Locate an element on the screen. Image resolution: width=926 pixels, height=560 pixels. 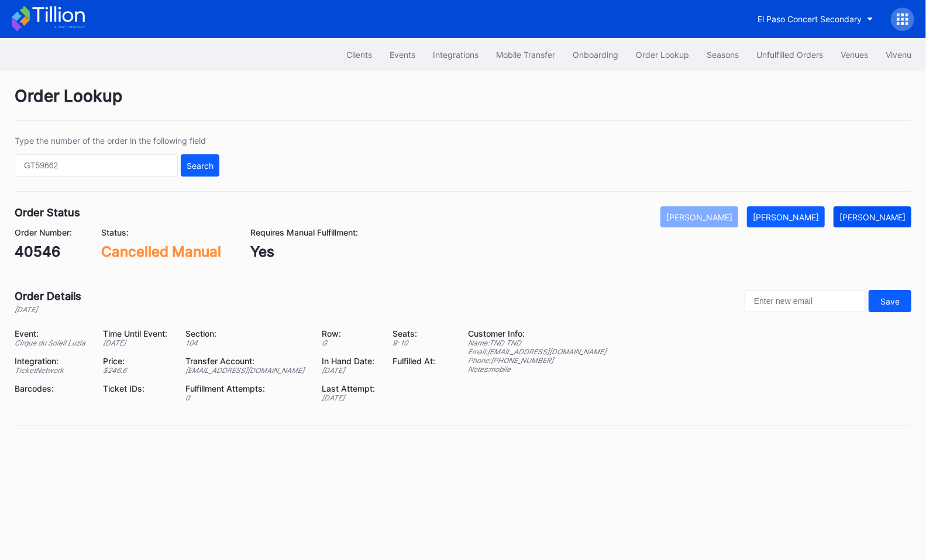
div: Integrations is located at coordinates (456, 54).